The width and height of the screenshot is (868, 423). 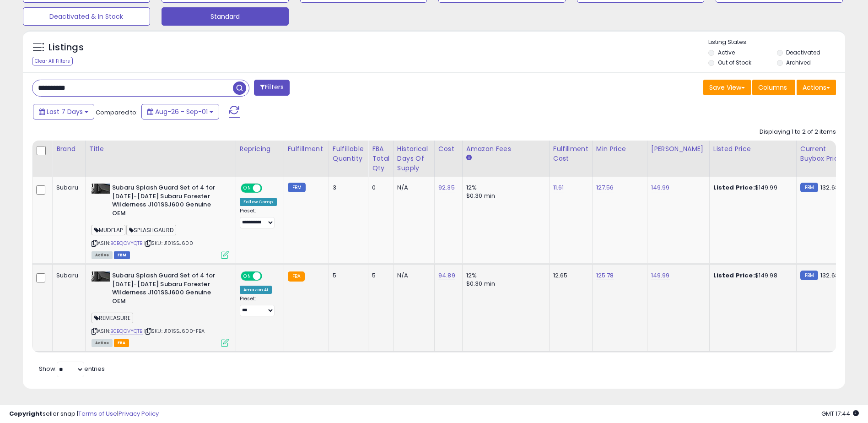 What do you see at coordinates (469, 158) in the screenshot?
I see `small: Amazon Fees.` at bounding box center [469, 158].